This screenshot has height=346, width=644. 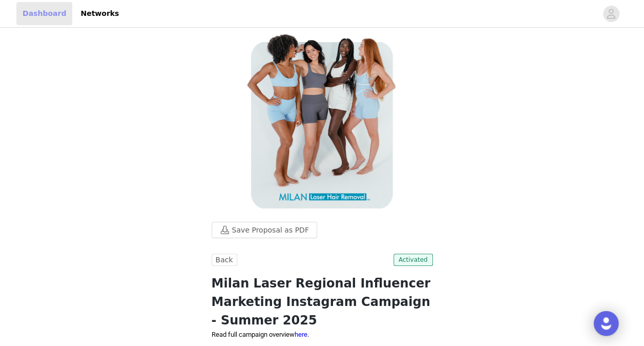 What do you see at coordinates (225, 260) in the screenshot?
I see `button: Back` at bounding box center [225, 260].